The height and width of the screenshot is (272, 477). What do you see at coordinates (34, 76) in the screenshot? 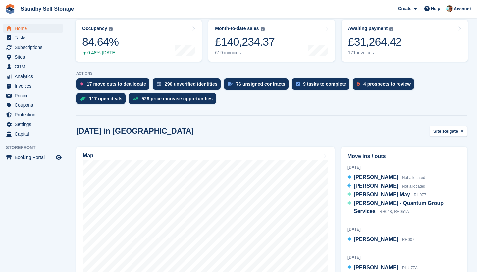
I see `span: Analytics` at bounding box center [34, 76].